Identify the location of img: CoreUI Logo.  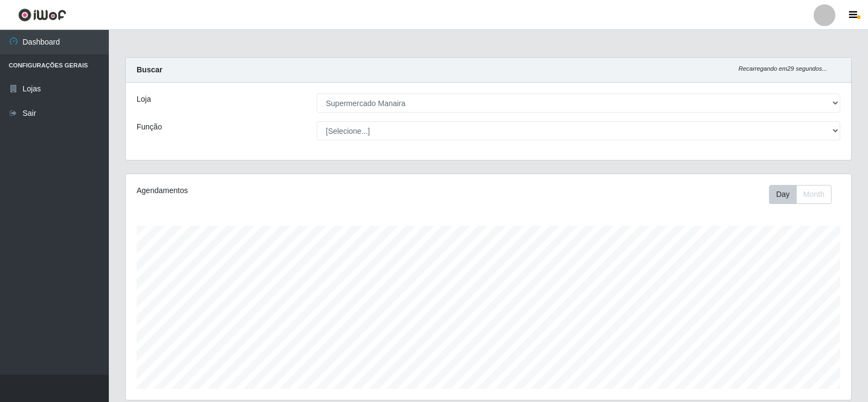
(42, 14).